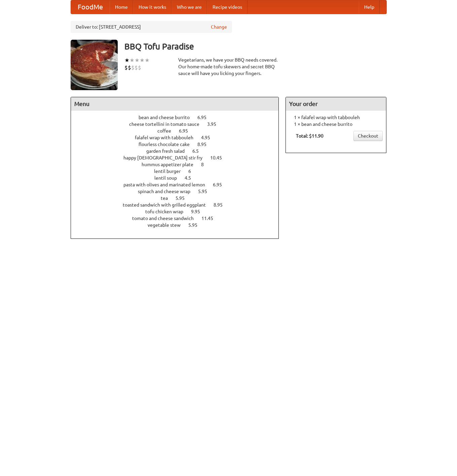 The width and height of the screenshot is (457, 476). What do you see at coordinates (179, 205) in the screenshot?
I see `a: toasted sandwich with grilled eggplant 8.95` at bounding box center [179, 205].